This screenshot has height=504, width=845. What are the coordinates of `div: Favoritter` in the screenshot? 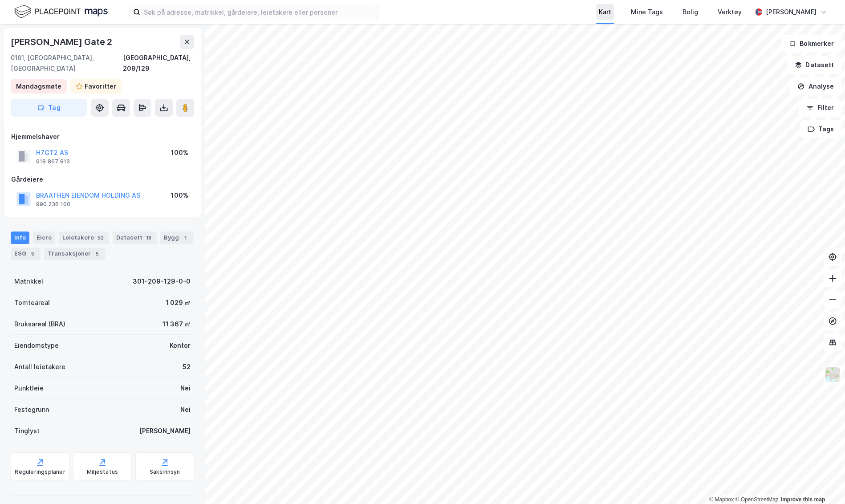 It's located at (100, 87).